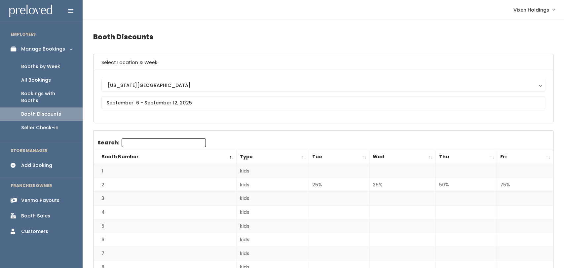 The width and height of the screenshot is (564, 268). What do you see at coordinates (525, 185) in the screenshot?
I see `td: 75%` at bounding box center [525, 185].